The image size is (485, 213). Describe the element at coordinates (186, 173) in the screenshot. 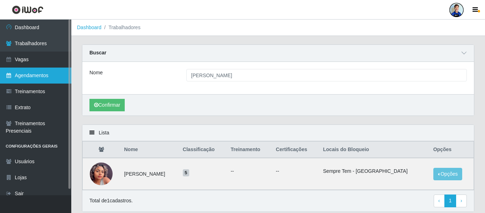

I see `span: 5` at that location.